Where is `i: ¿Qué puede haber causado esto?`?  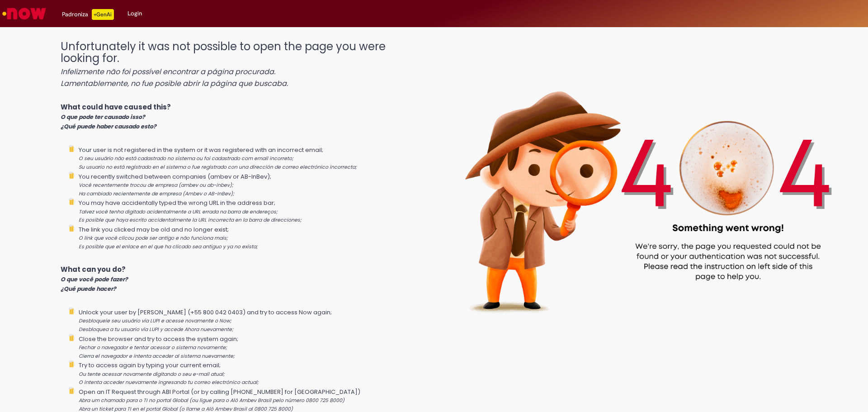
i: ¿Qué puede haber causado esto? is located at coordinates (108, 126).